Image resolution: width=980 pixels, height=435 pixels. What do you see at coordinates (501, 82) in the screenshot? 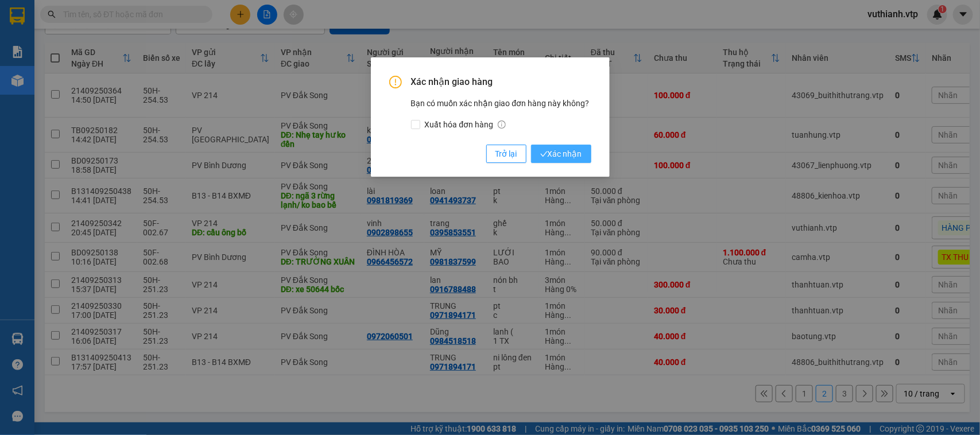
I see `span: Xác nhận giao hàng` at bounding box center [501, 82].